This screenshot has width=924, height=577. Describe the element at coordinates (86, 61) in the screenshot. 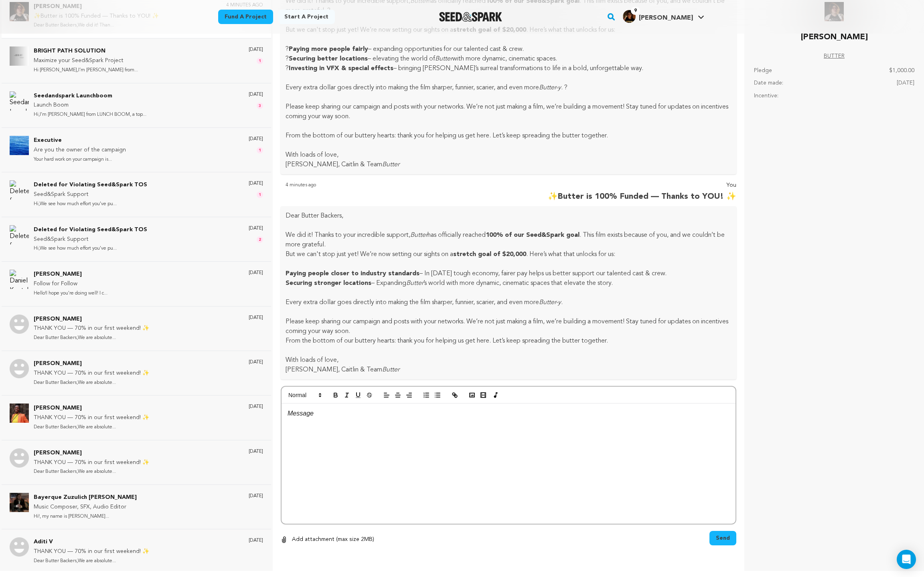

I see `p: Maximize your Seed&Spark Project` at that location.